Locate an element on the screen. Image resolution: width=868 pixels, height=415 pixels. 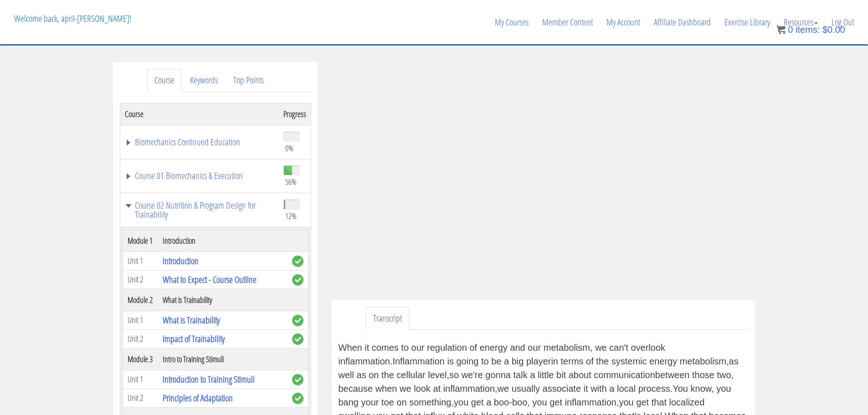
a: My Account is located at coordinates (623, 22).